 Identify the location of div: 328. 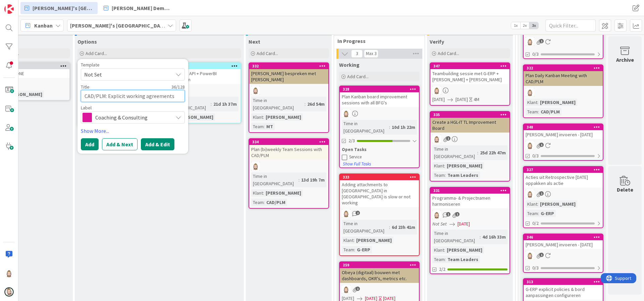
(381, 89).